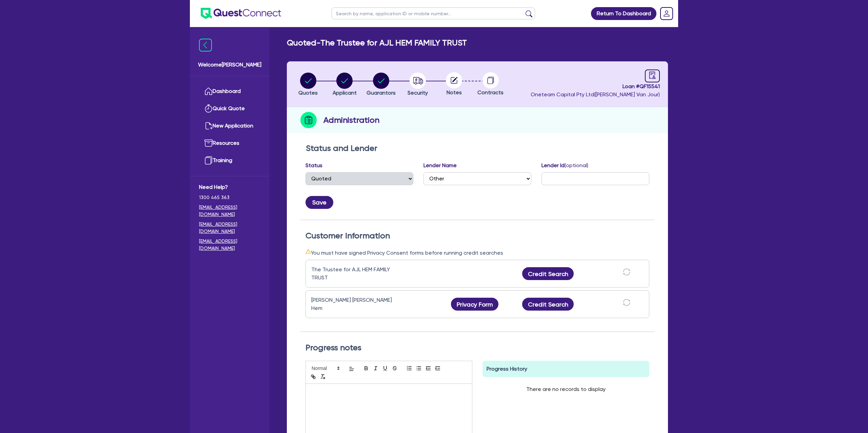  I want to click on span: Notes, so click(454, 92).